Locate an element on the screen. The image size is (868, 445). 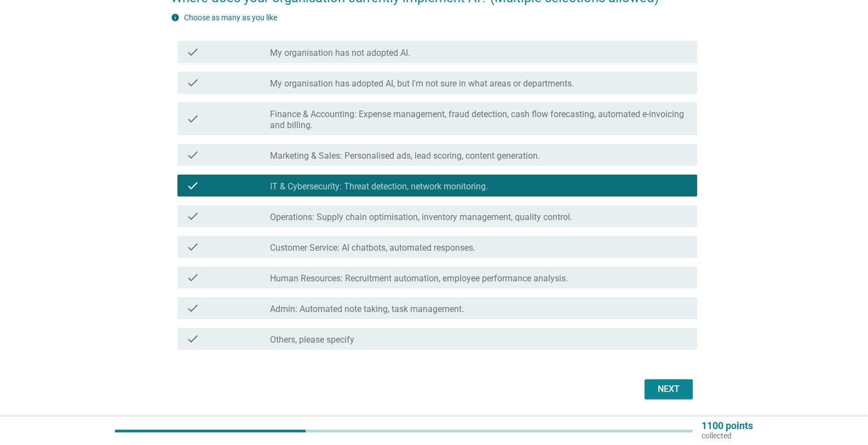
label: Operations: Supply chain optimisation, inventory management, quality control. is located at coordinates (421, 217).